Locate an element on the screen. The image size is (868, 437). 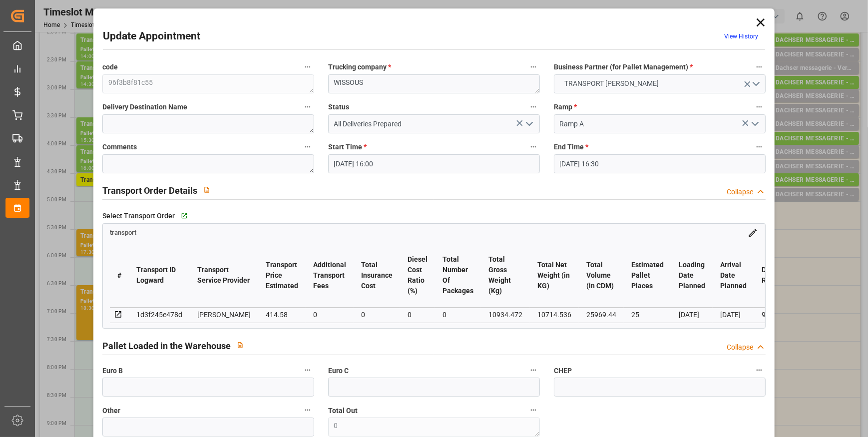
button: Business Partner (for Pallet Management) * is located at coordinates (759, 67).